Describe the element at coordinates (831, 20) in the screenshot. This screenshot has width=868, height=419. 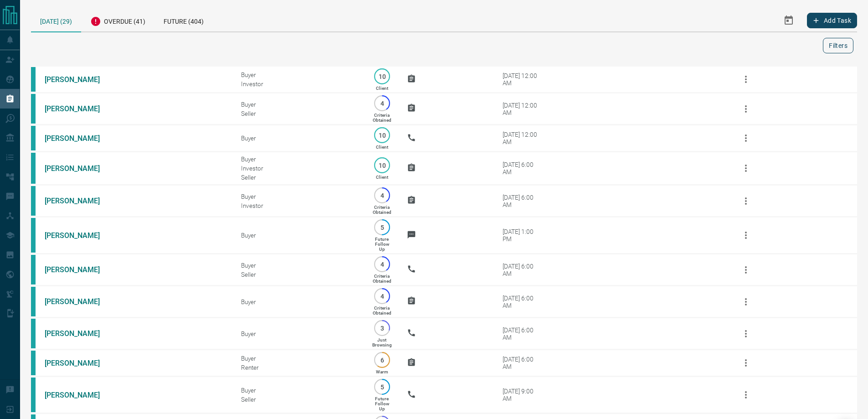
I see `button: Add Task` at that location.